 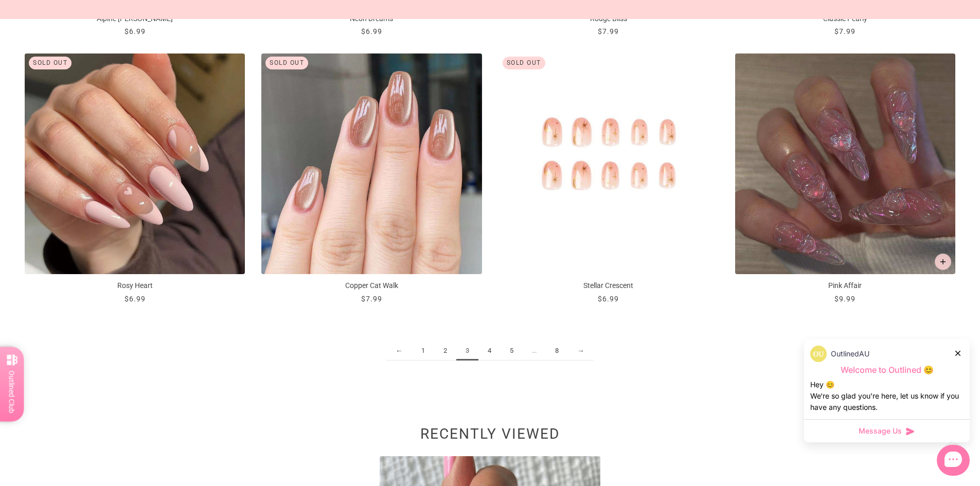 What do you see at coordinates (850, 354) in the screenshot?
I see `p: OutlinedAU` at bounding box center [850, 354].